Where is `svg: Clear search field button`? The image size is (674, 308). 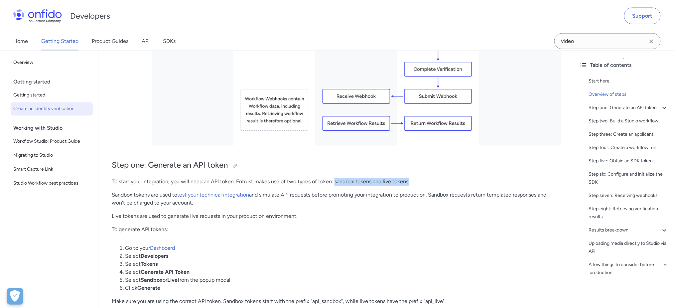 svg: Clear search field button is located at coordinates (652, 42).